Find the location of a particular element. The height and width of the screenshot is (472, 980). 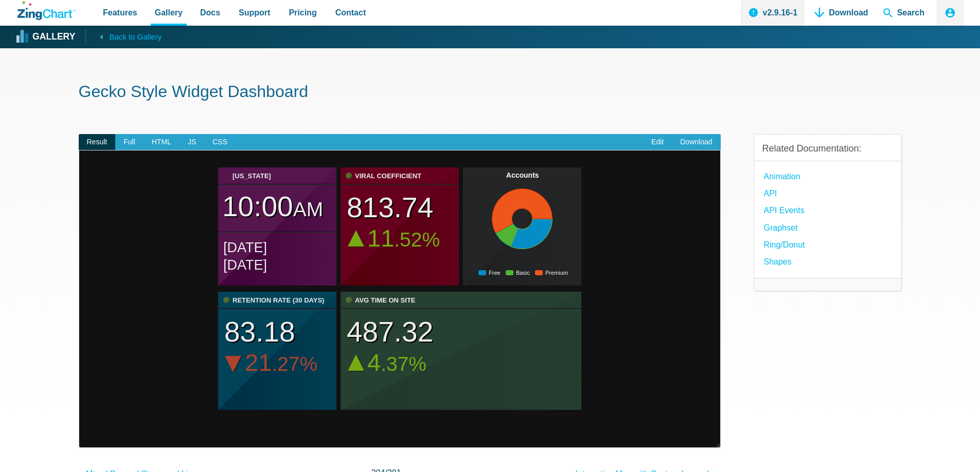

a: ZingChart Logo. Click to return to the homepage is located at coordinates (47, 11).